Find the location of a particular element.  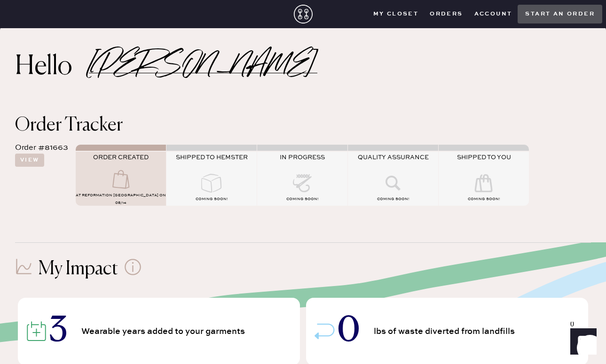

span: IN PROGRESS is located at coordinates (302, 157).